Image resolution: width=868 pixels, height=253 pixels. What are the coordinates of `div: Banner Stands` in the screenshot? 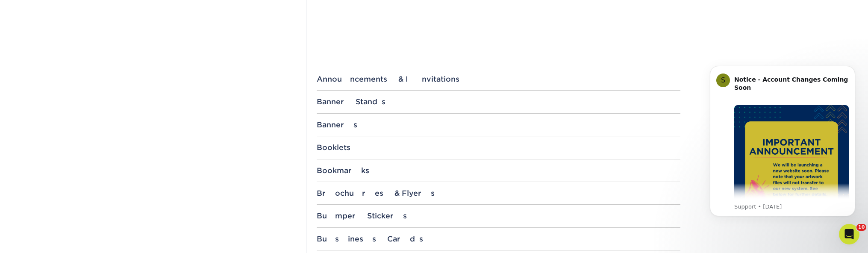 It's located at (498, 102).